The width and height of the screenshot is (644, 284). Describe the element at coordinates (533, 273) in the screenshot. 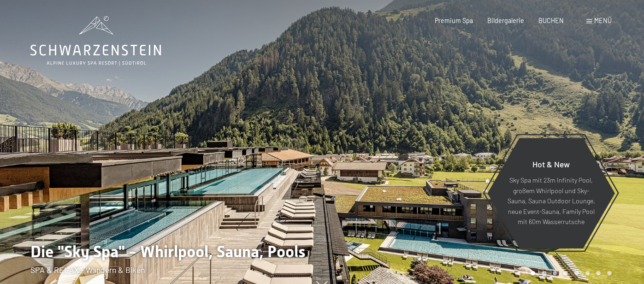

I see `div: Carousel Page 1 (Current Slide)` at that location.